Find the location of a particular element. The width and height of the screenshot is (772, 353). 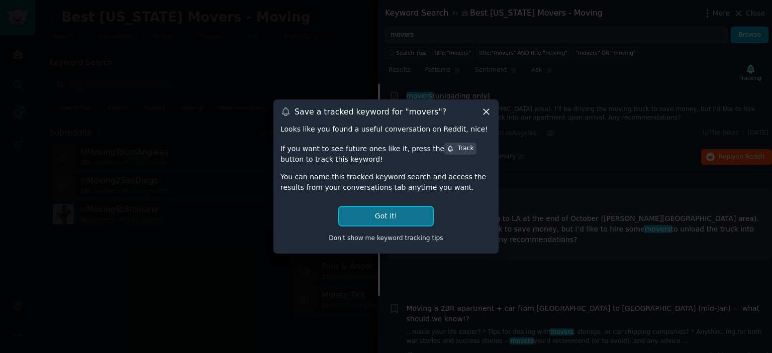

span: Don't show me keyword tracking tips is located at coordinates (386, 238).